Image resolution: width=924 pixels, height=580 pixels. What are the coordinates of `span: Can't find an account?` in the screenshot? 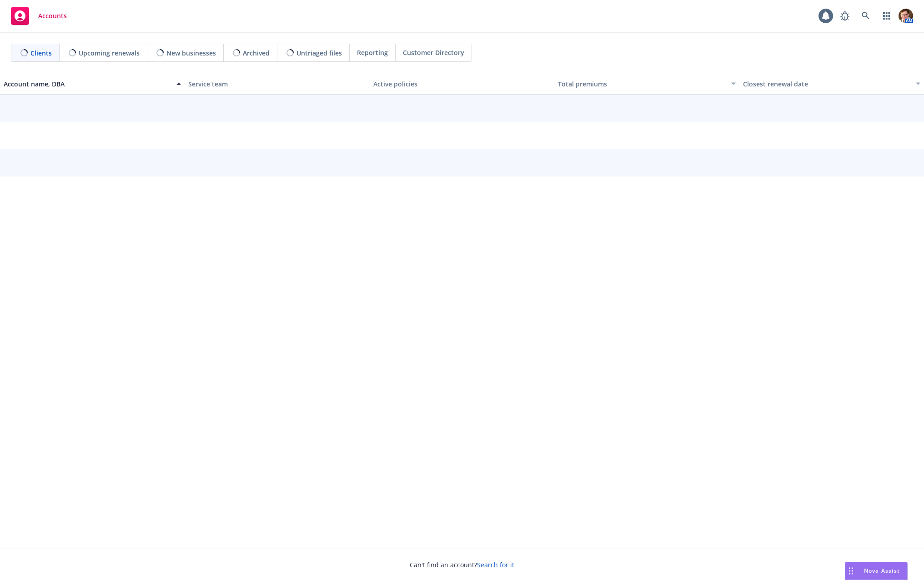 It's located at (462, 564).